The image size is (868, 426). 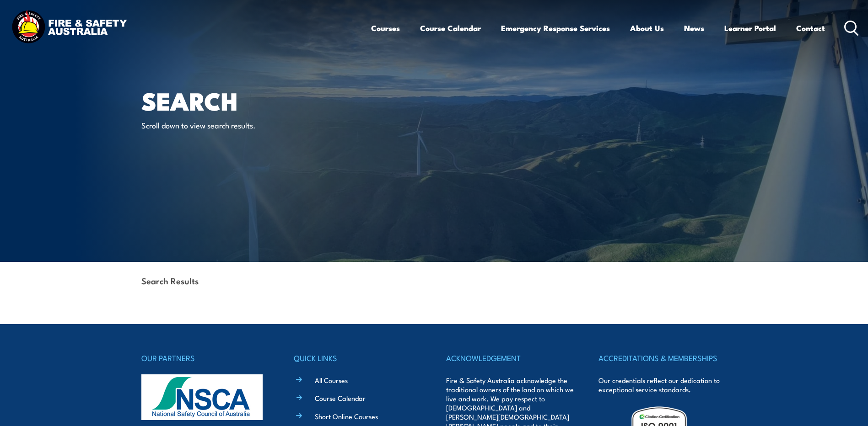 What do you see at coordinates (556, 28) in the screenshot?
I see `a: Emergency Response Services` at bounding box center [556, 28].